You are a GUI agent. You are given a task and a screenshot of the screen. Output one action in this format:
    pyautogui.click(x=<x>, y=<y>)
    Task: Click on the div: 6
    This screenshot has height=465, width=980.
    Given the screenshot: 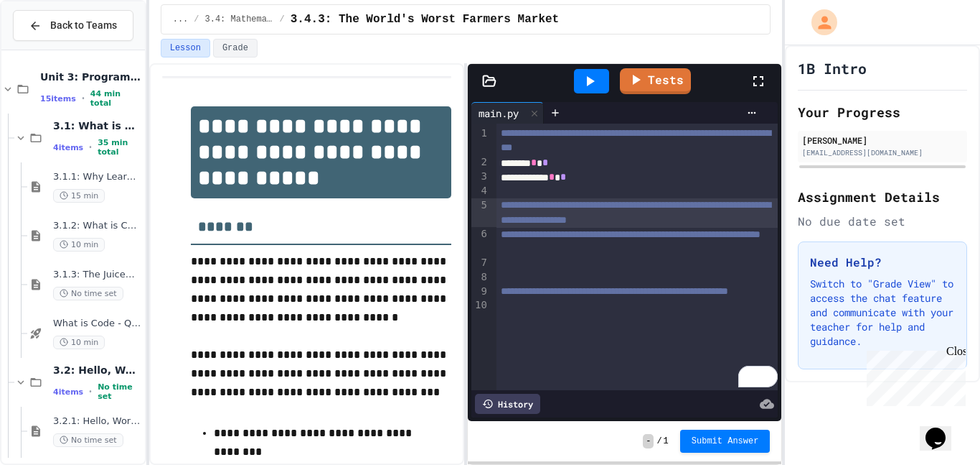 What is the action you would take?
    pyautogui.click(x=480, y=241)
    